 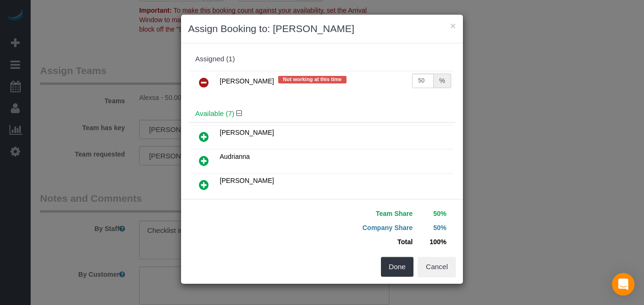 What do you see at coordinates (322, 114) in the screenshot?
I see `h4: Available (7)` at bounding box center [322, 114].